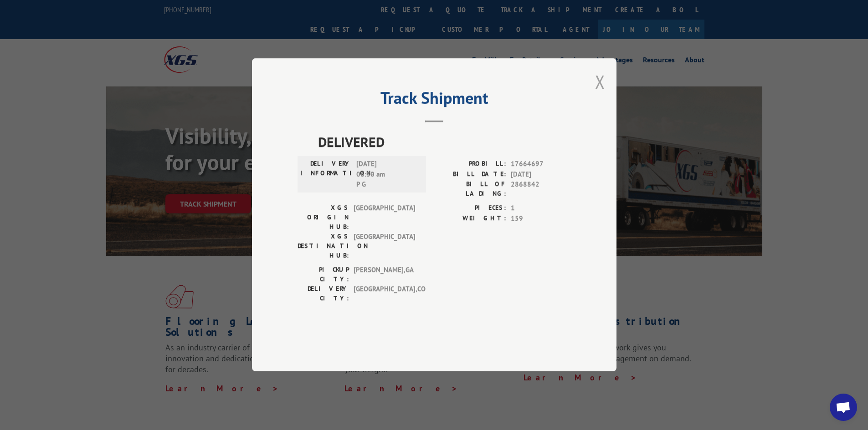  Describe the element at coordinates (434, 100) in the screenshot. I see `h2: Track Shipment` at that location.